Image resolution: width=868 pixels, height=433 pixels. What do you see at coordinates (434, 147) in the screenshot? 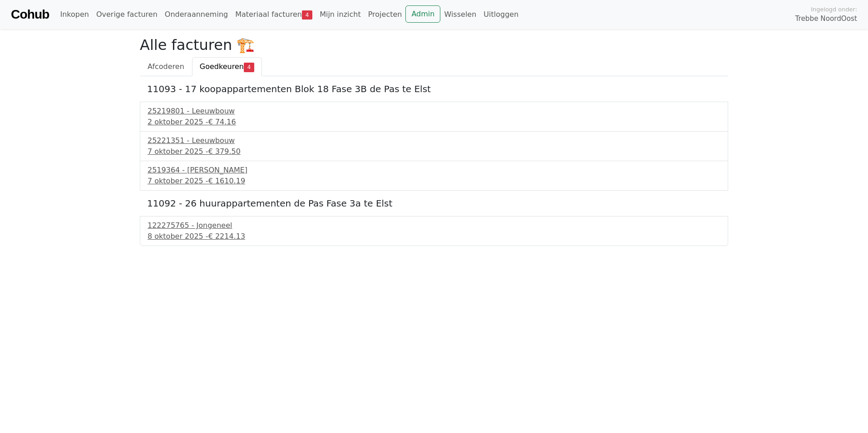
I see `a: 25221351 - Leeuwbouw7 oktober 2025 -€ 379.50` at bounding box center [434, 147].